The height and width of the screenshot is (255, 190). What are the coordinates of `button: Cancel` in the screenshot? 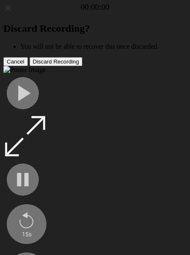 It's located at (16, 61).